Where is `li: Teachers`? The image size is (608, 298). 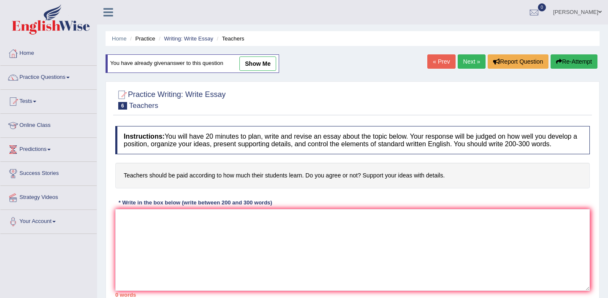
li: Teachers is located at coordinates (230, 38).